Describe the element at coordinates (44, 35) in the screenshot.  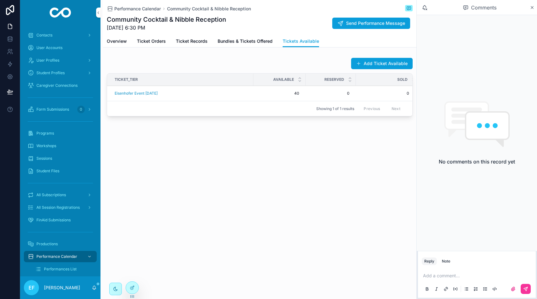
I see `span: Contacts` at that location.